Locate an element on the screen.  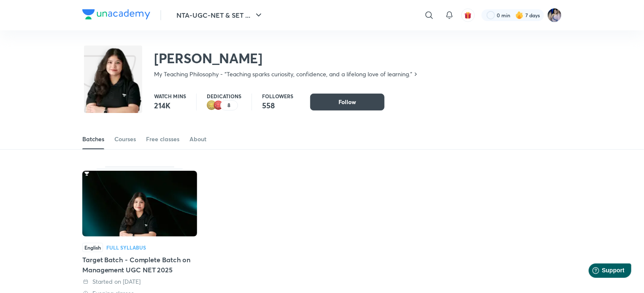
img: Tanya Gautam is located at coordinates (554, 15).